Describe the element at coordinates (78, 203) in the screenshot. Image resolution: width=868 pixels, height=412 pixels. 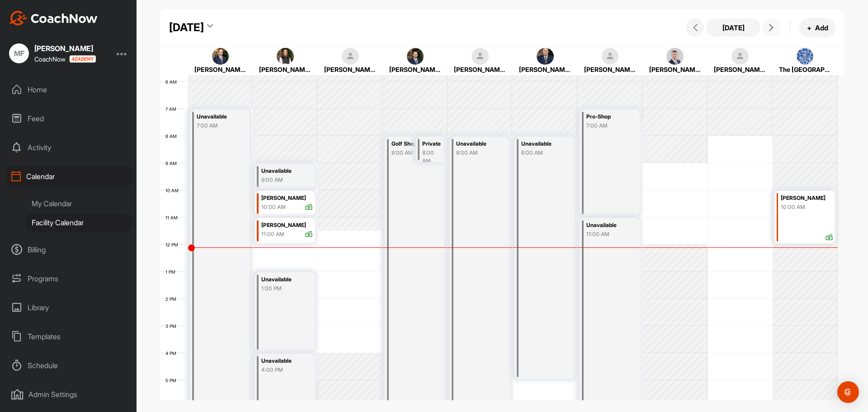
I see `div: My Calendar` at that location.